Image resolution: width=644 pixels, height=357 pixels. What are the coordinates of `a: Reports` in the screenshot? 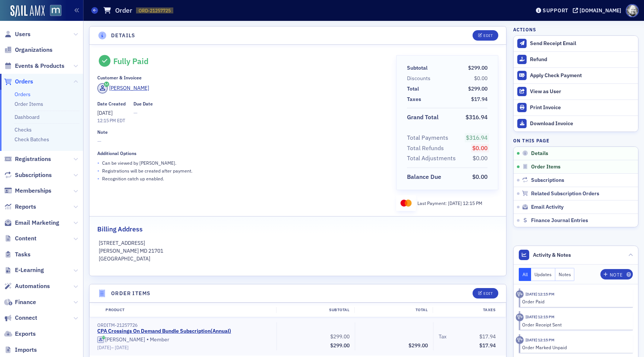 It's located at (20, 207).